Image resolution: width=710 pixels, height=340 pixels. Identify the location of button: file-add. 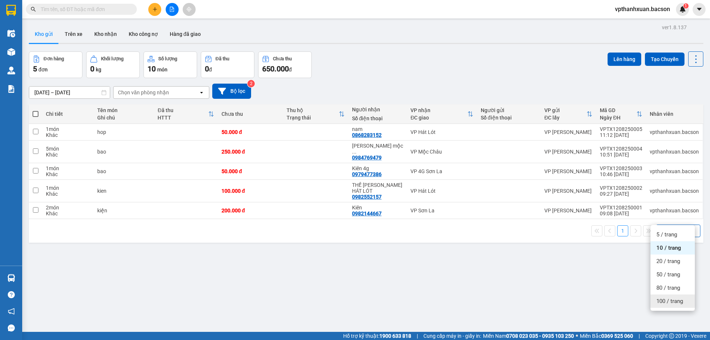
(172, 9).